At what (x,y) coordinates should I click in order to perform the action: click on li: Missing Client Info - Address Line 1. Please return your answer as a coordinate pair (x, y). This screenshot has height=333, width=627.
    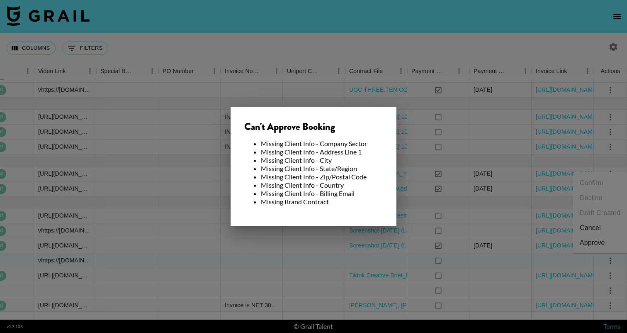
    Looking at the image, I should click on (322, 152).